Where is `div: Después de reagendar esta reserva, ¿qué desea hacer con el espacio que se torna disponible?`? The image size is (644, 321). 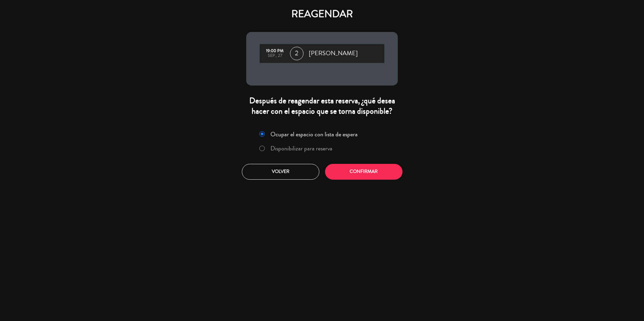
div: Después de reagendar esta reserva, ¿qué desea hacer con el espacio que se torna disponible? is located at coordinates (322, 106).